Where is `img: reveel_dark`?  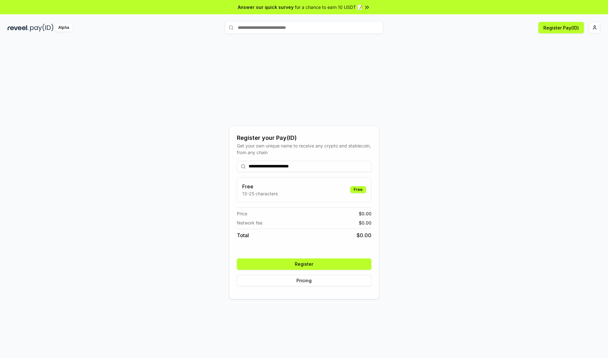 img: reveel_dark is located at coordinates (18, 28).